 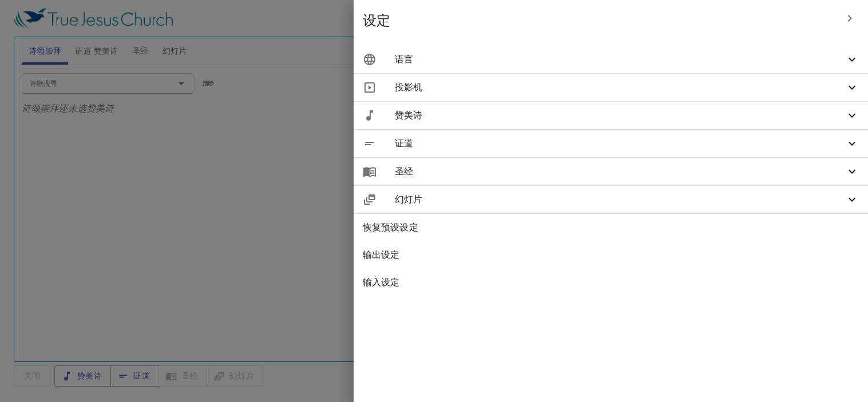 What do you see at coordinates (610, 143) in the screenshot?
I see `div: 证道` at bounding box center [610, 143].